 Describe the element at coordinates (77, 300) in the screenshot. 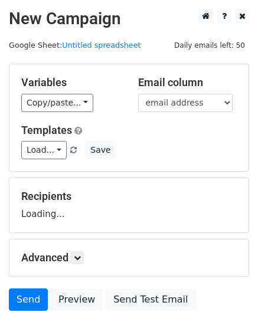

I see `a: Preview` at that location.